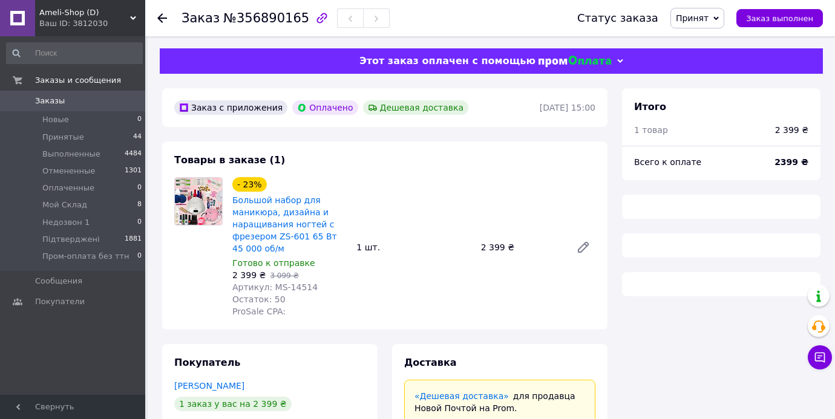  Describe the element at coordinates (133, 171) in the screenshot. I see `span: 1301` at that location.